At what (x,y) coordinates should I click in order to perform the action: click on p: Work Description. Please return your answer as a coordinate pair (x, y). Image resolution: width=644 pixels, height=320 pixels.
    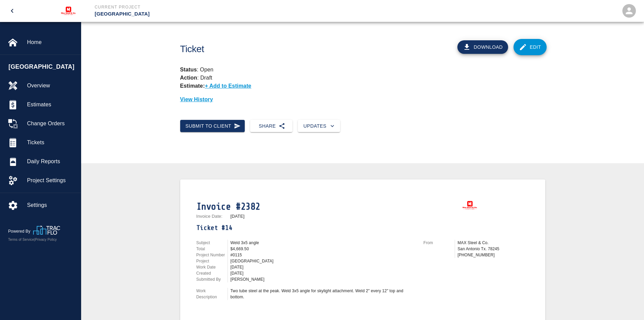
    Looking at the image, I should click on (212, 294).